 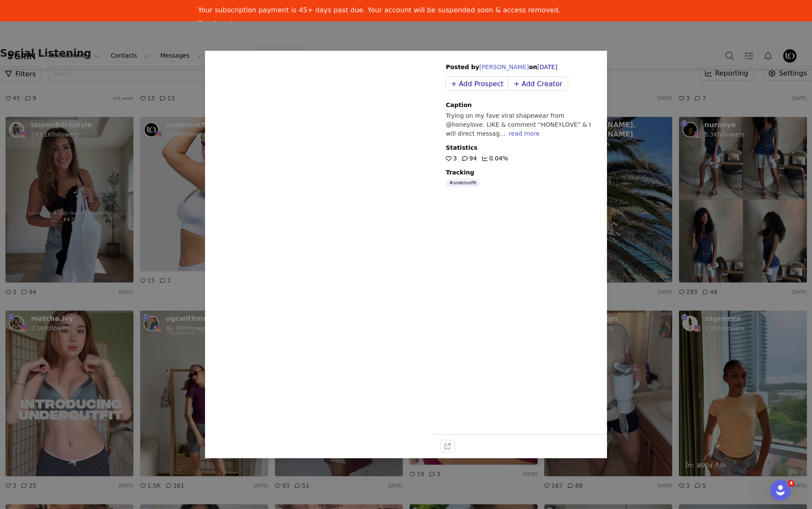 I want to click on p: #underoutfit, so click(x=463, y=182).